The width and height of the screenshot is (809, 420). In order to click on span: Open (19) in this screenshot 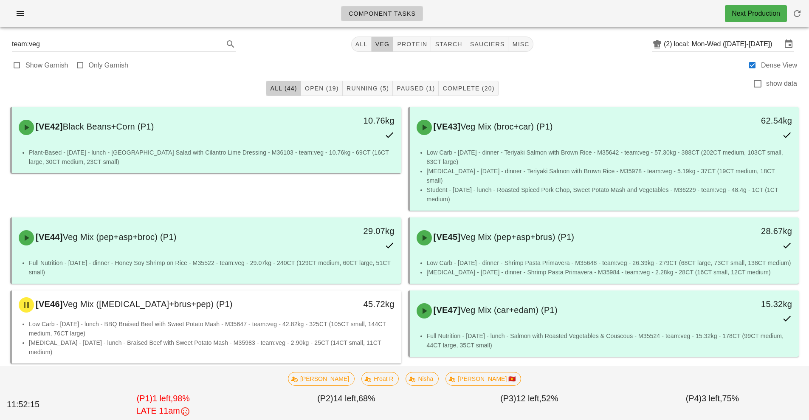, I will do `click(322, 88)`.